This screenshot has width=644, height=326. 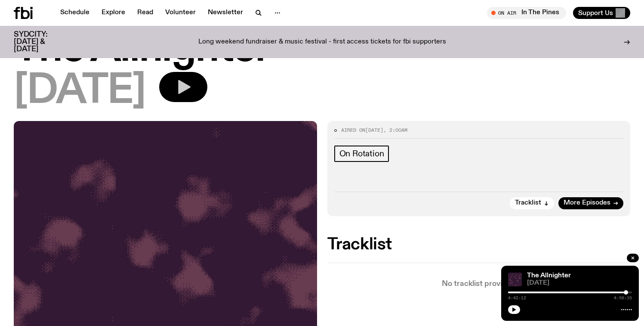 What do you see at coordinates (591, 203) in the screenshot?
I see `a: More Episodes` at bounding box center [591, 203].